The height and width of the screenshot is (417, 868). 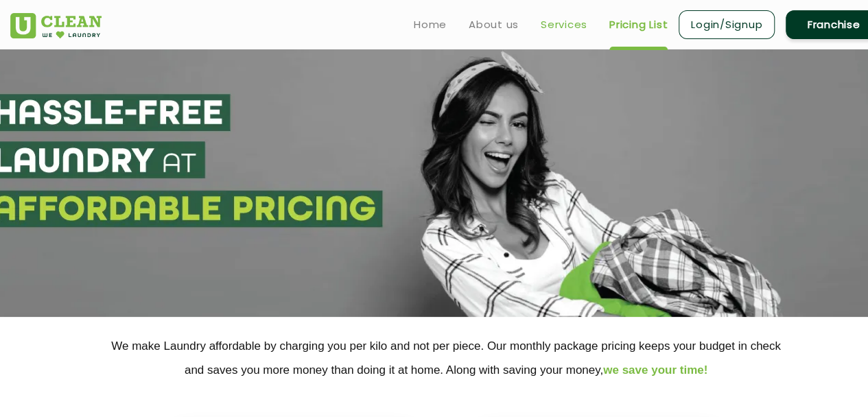 I want to click on a: Services, so click(x=564, y=24).